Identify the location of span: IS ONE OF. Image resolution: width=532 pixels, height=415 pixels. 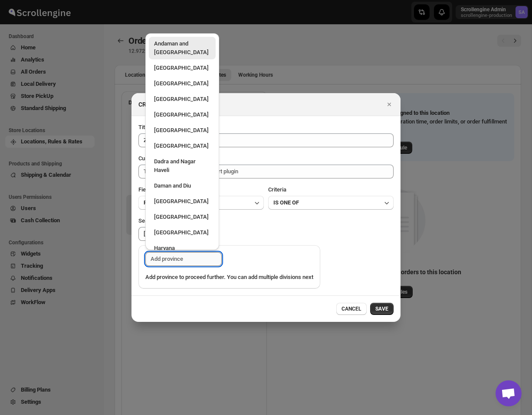
(286, 203).